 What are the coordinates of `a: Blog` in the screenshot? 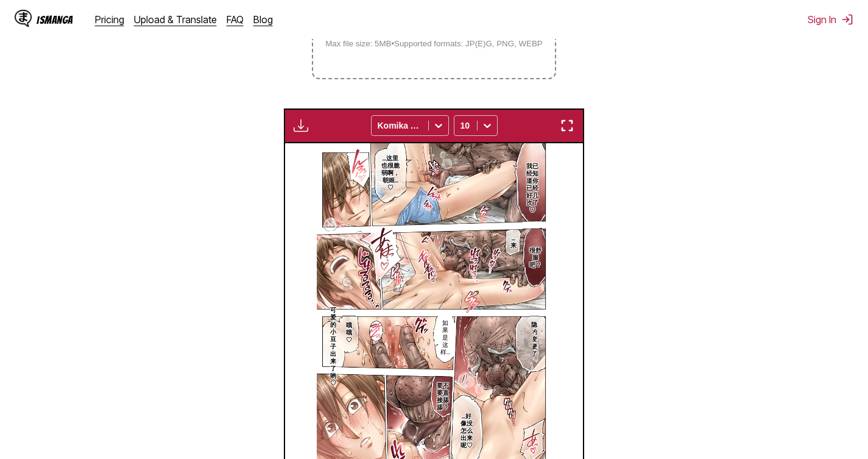 It's located at (263, 19).